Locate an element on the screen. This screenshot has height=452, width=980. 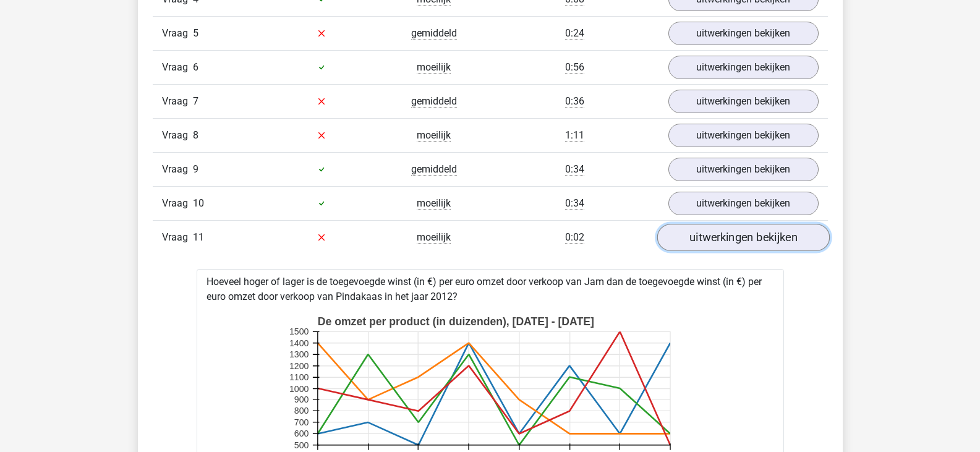
span: 7 is located at coordinates (195, 101).